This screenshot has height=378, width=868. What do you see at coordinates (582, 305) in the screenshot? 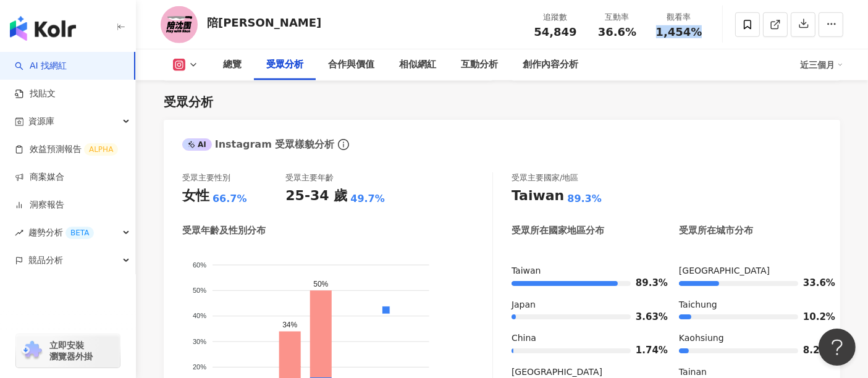
I see `div: Japan` at bounding box center [582, 305].